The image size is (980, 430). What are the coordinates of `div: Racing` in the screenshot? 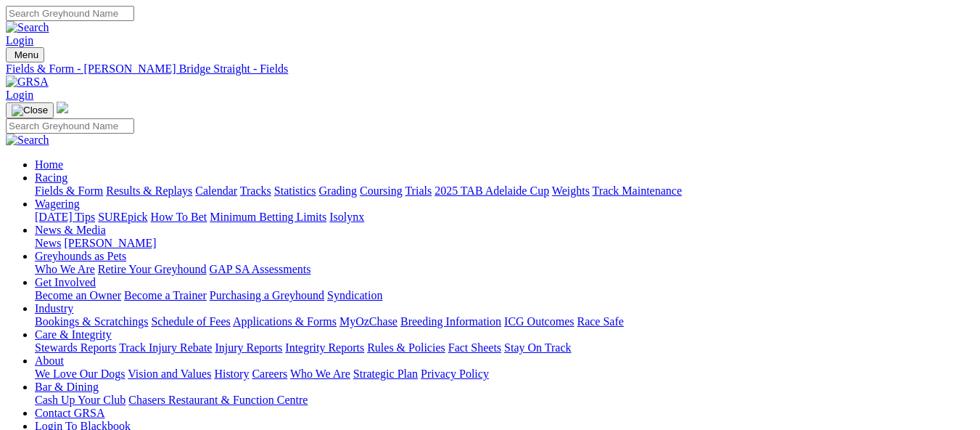 It's located at (505, 191).